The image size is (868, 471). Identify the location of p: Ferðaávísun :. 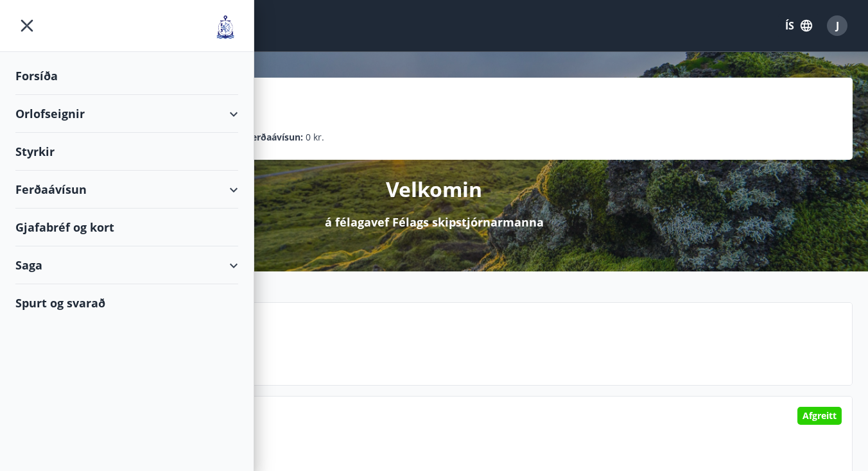
(275, 137).